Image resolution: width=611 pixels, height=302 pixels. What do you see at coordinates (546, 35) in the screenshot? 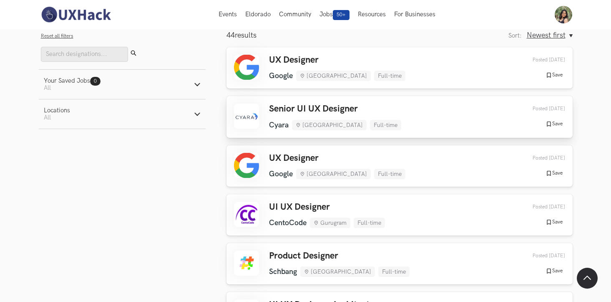
I see `span: Newest first` at bounding box center [546, 35].